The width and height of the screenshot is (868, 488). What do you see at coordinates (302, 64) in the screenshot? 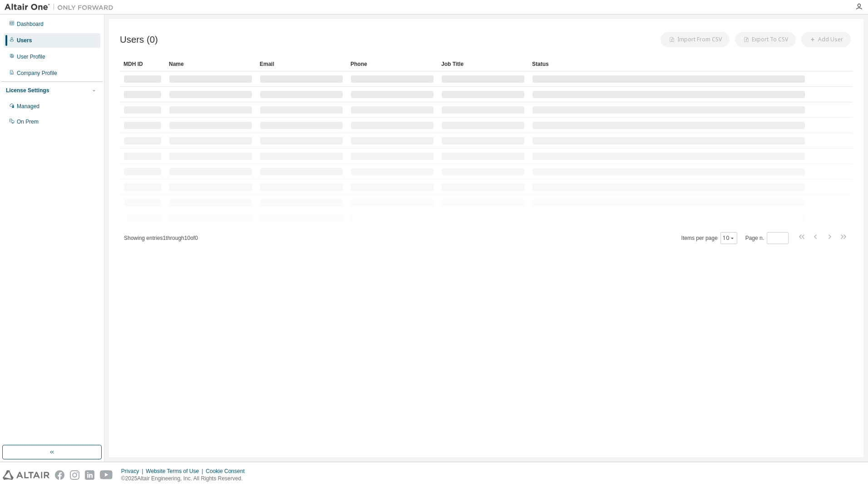
I see `div: Email` at bounding box center [302, 64].